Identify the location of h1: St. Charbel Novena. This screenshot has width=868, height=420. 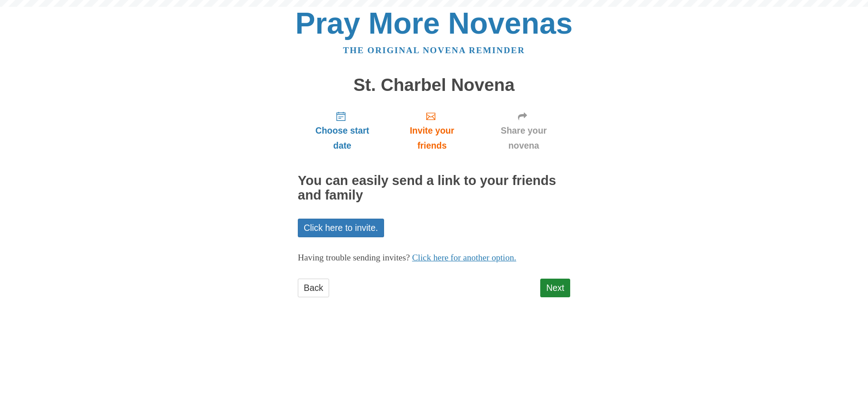
(434, 85).